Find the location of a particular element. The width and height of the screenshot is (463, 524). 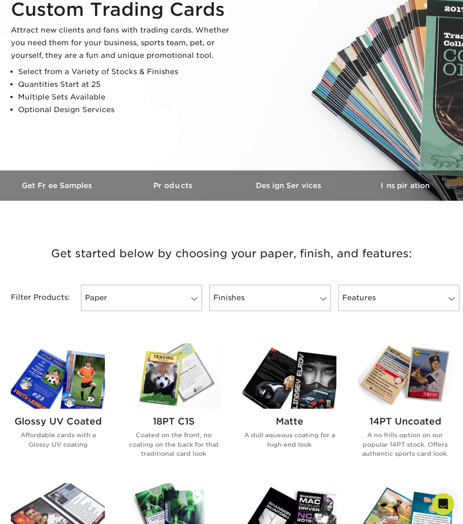

h3: Get started below by choosing your paper, finish, and features: is located at coordinates (231, 253).